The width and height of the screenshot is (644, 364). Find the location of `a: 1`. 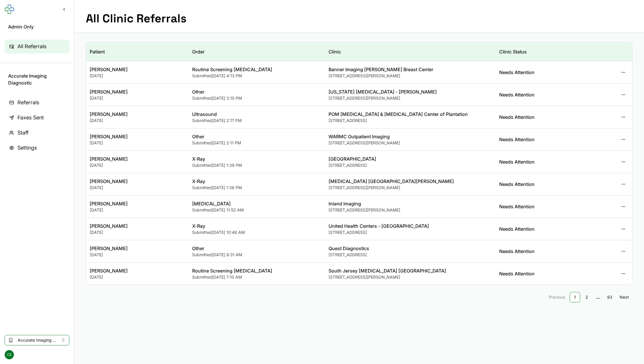

a: 1 is located at coordinates (575, 297).